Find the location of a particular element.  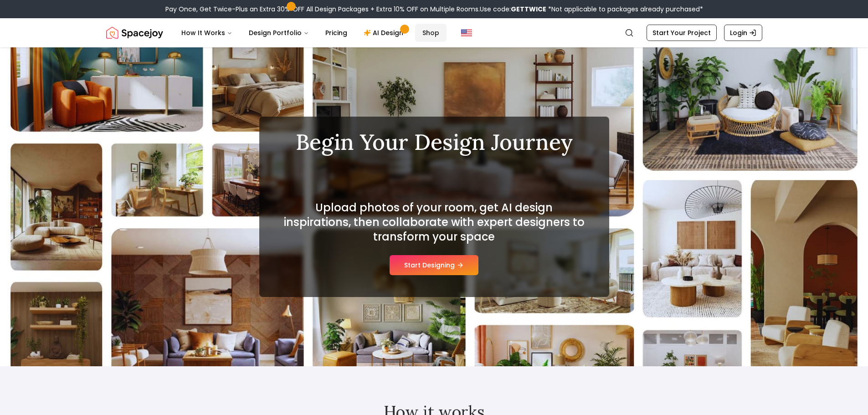

nav: Main is located at coordinates (310, 33).